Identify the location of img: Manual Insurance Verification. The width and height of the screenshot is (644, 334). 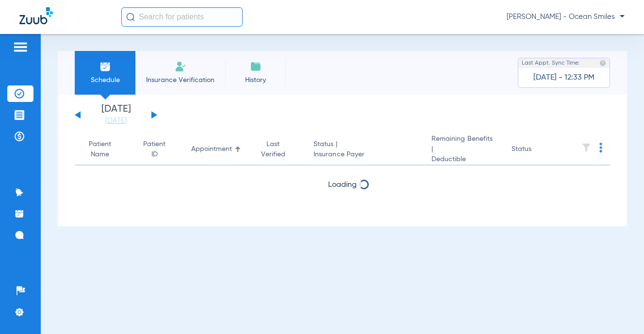
(180, 66).